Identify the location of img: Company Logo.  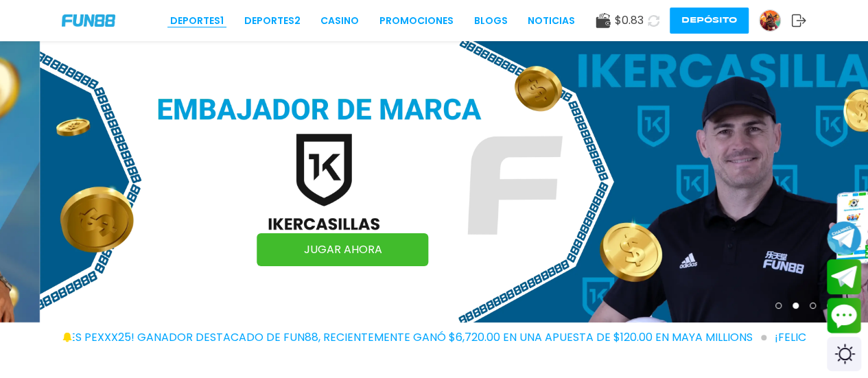
(89, 20).